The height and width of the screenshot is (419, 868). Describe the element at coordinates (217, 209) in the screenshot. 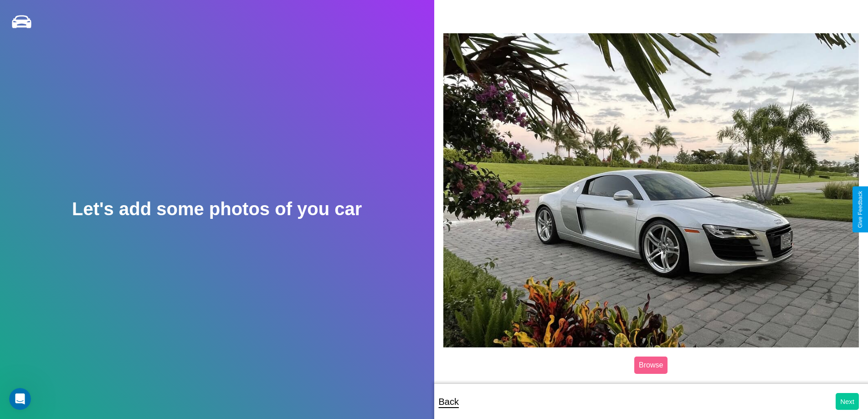

I see `h2: Let's add some photos of you car` at that location.